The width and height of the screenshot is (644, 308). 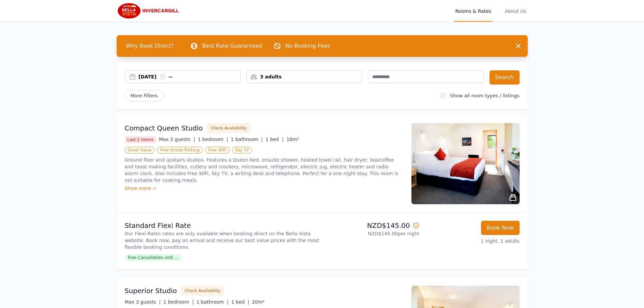 I want to click on span: Great Value, so click(x=140, y=150).